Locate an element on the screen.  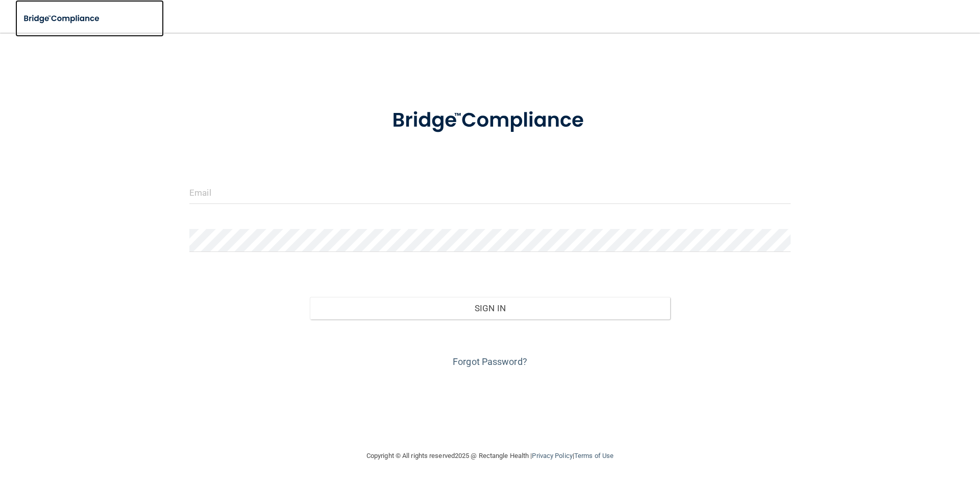
div: Copyright © All rights reserved 2025 @ Rectangle Health | | is located at coordinates (490, 456).